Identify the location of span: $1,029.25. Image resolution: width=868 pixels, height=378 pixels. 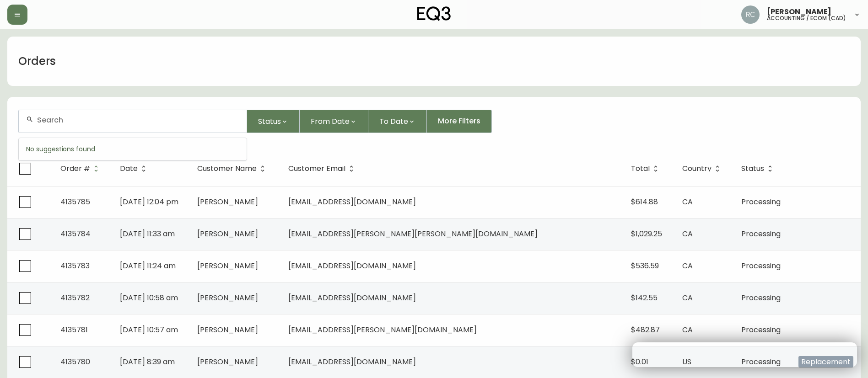
(647, 234).